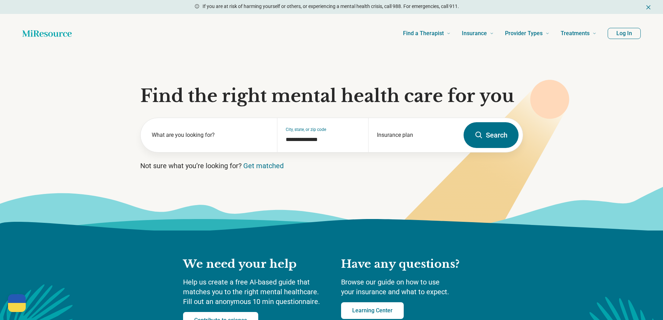 This screenshot has width=663, height=320. What do you see at coordinates (330, 6) in the screenshot?
I see `p: If you are at risk of harming yourself or others, or experiencing a mental health crisis, call 98...` at bounding box center [330, 6].